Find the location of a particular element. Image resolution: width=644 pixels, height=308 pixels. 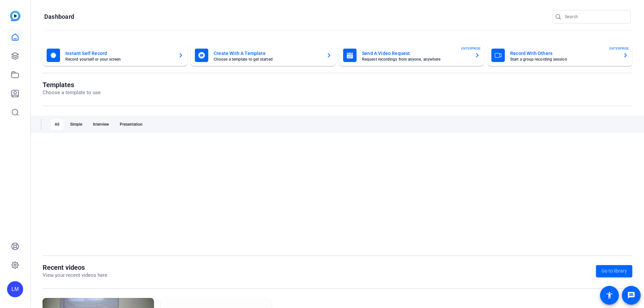

div: Interview is located at coordinates (101, 124).